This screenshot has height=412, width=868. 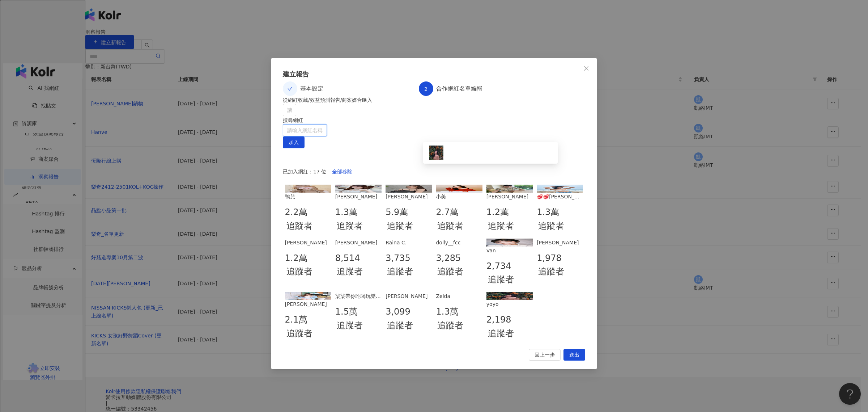 What do you see at coordinates (434, 120) in the screenshot?
I see `div: 搜尋網紅` at bounding box center [434, 120].